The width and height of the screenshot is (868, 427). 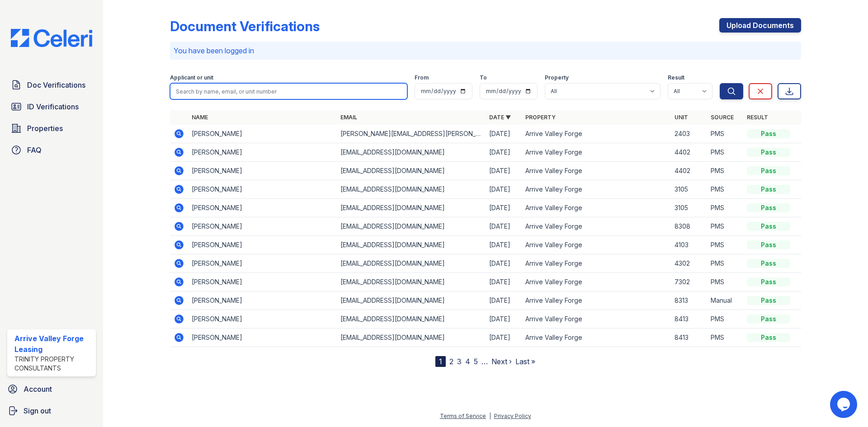 What do you see at coordinates (52, 38) in the screenshot?
I see `img: CE_Logo_Blue-a8612792a0a2168367f1c8372b55b34899dd931a85d93a1a3d3e32e68fde9ad4.png` at bounding box center [52, 38].